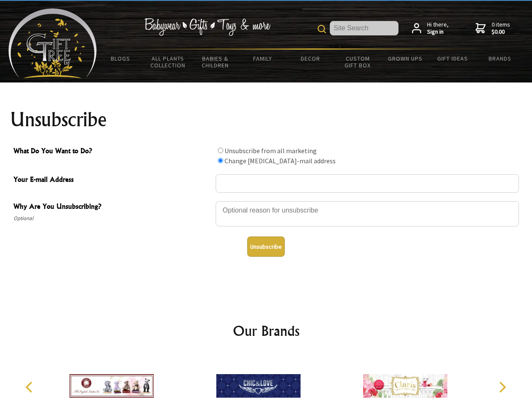 The width and height of the screenshot is (532, 404). I want to click on a: Brands, so click(500, 59).